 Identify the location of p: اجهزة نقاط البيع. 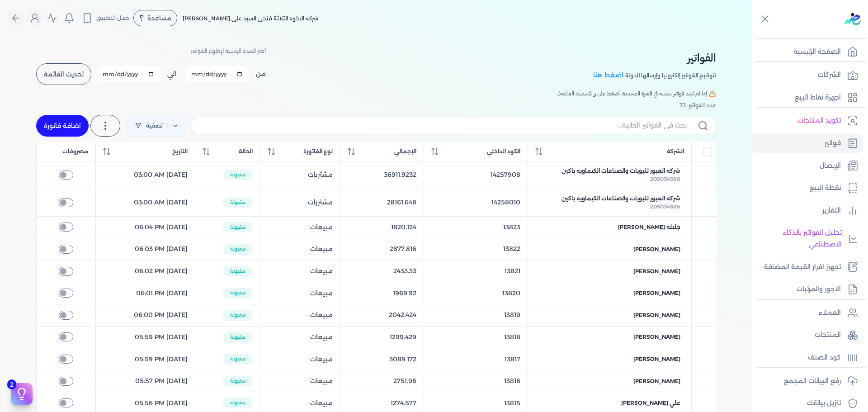
(818, 98).